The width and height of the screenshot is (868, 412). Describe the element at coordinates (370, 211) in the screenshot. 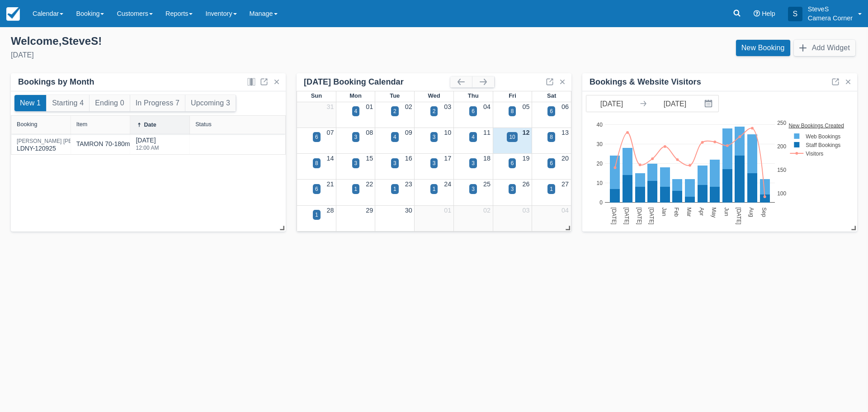

I see `a: 29` at that location.